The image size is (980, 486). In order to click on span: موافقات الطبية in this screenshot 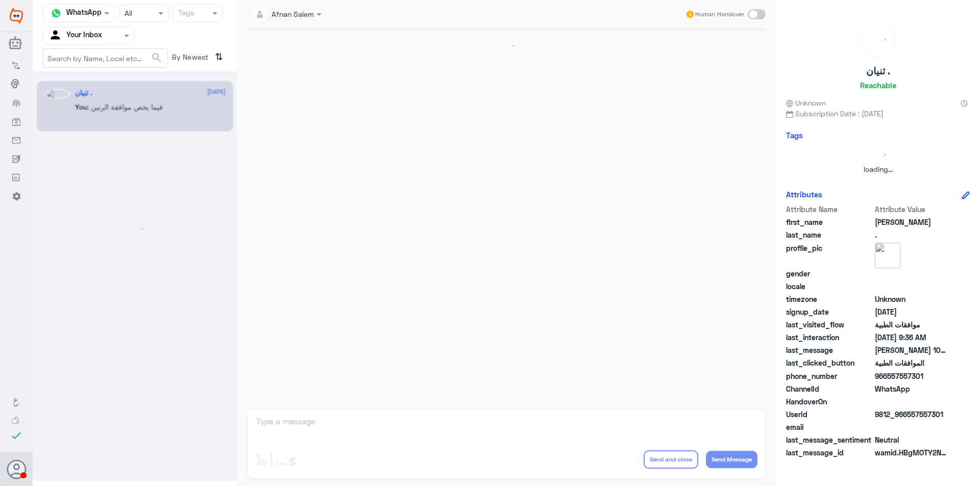, I will do `click(911, 325)`.